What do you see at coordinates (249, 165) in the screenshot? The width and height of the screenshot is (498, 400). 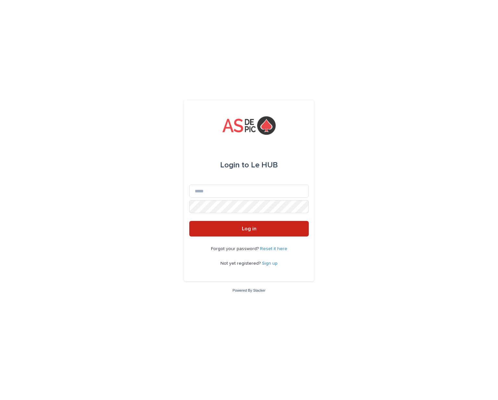 I see `div: Le HUB` at bounding box center [249, 165].